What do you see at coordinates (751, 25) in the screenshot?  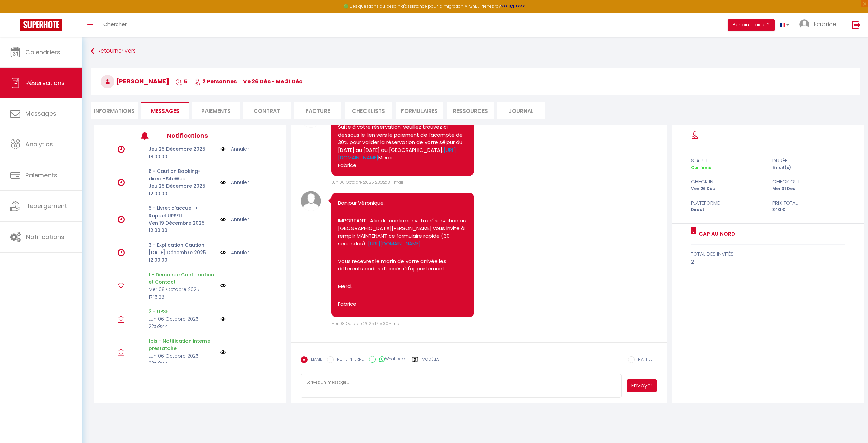 I see `button: Besoin d'aide ?` at bounding box center [751, 25].